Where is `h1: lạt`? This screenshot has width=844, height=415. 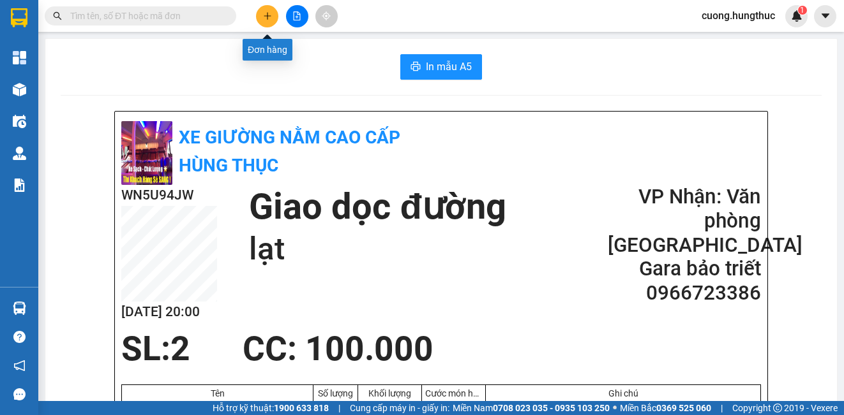 h1: lạt is located at coordinates (377, 249).